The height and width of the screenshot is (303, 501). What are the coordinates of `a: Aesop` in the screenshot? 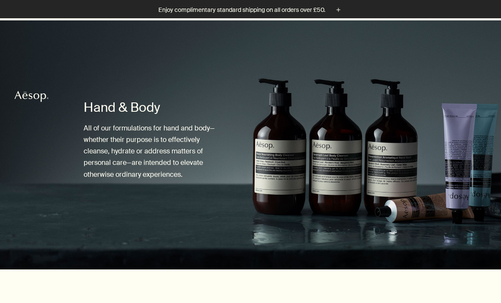 It's located at (31, 97).